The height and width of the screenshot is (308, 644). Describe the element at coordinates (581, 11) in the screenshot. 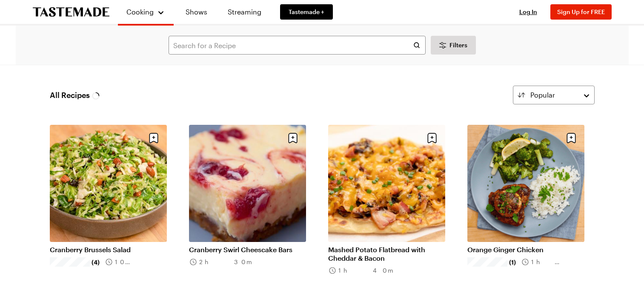

I see `span: Sign Up for FREE` at that location.